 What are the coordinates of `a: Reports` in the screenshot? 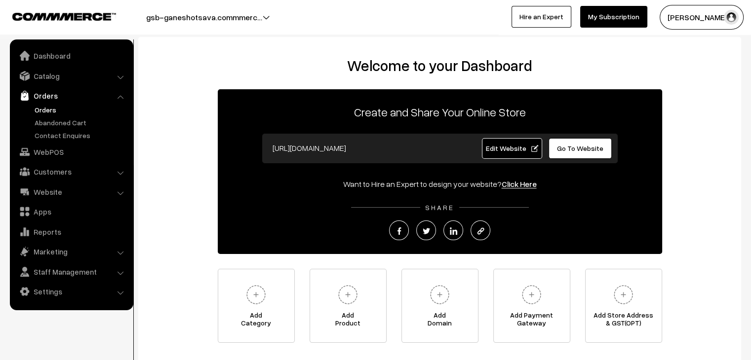 It's located at (71, 232).